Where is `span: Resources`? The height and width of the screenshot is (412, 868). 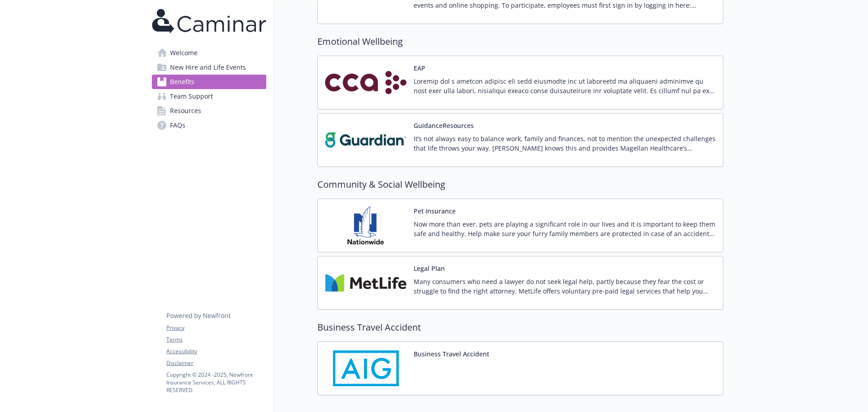 span: Resources is located at coordinates (186, 111).